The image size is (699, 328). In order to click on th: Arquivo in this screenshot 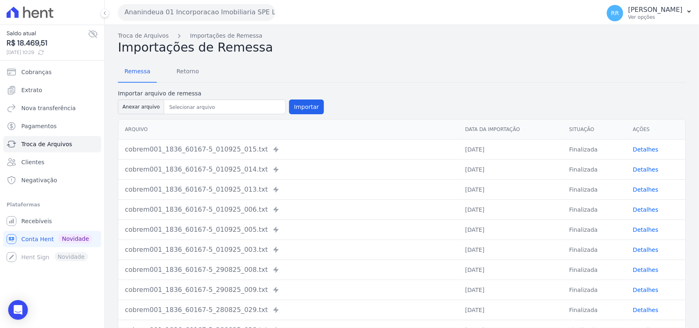, I will do `click(288, 129)`.